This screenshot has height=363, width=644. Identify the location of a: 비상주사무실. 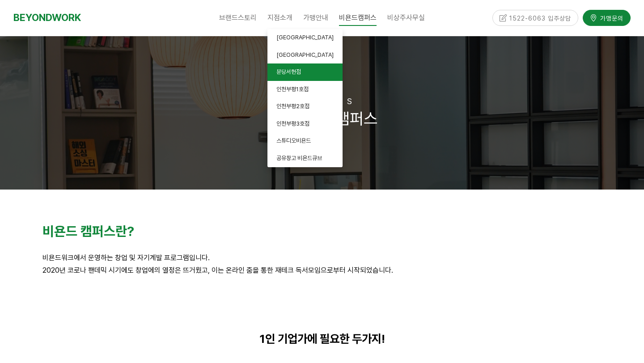
(406, 18).